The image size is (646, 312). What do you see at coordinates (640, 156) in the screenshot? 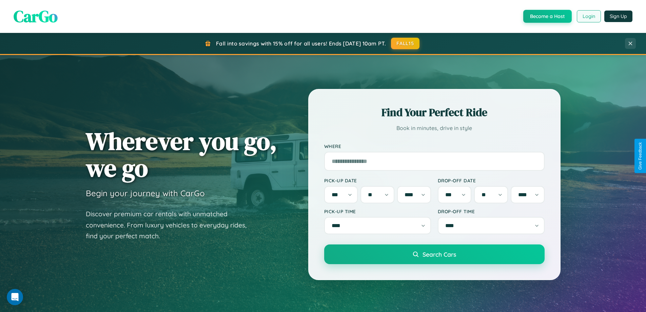
I see `div: Give Feedback` at bounding box center [640, 156].